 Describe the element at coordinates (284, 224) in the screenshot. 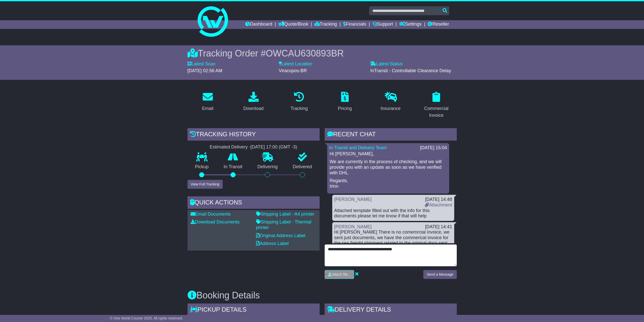

I see `a: Shipping Label - Thermal printer` at that location.